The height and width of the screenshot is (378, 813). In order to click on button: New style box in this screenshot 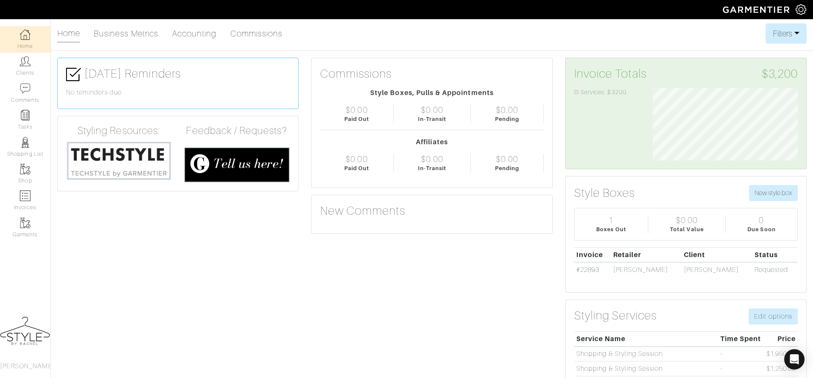, I will do `click(774, 193)`.